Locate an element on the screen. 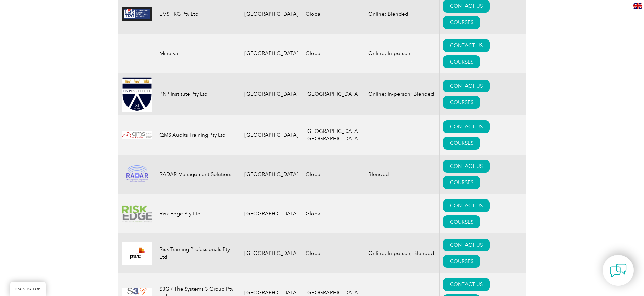 The width and height of the screenshot is (644, 296). td: PNP Institute Pty Ltd is located at coordinates (198, 94).